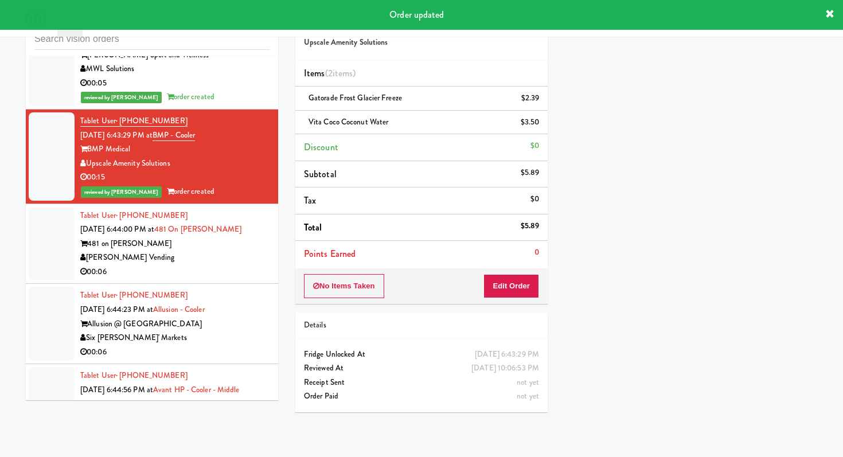 Image resolution: width=843 pixels, height=457 pixels. What do you see at coordinates (355, 97) in the screenshot?
I see `span: Gatorade Frost Glacier Freeze` at bounding box center [355, 97].